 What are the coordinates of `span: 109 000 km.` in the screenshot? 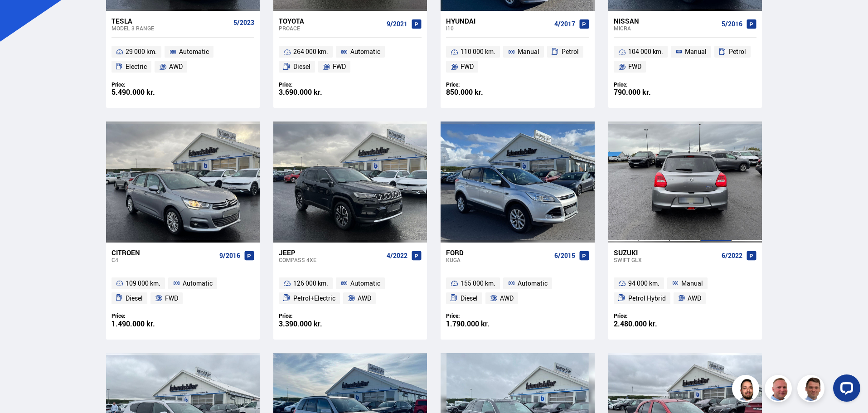 It's located at (142, 284).